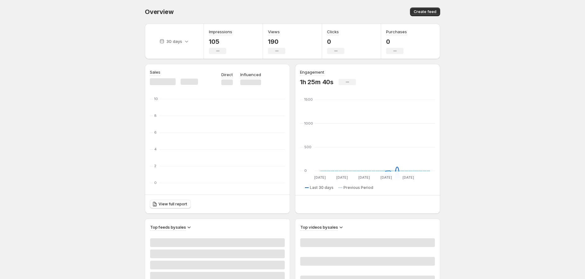 The image size is (585, 279). Describe the element at coordinates (155, 132) in the screenshot. I see `text: 6` at that location.